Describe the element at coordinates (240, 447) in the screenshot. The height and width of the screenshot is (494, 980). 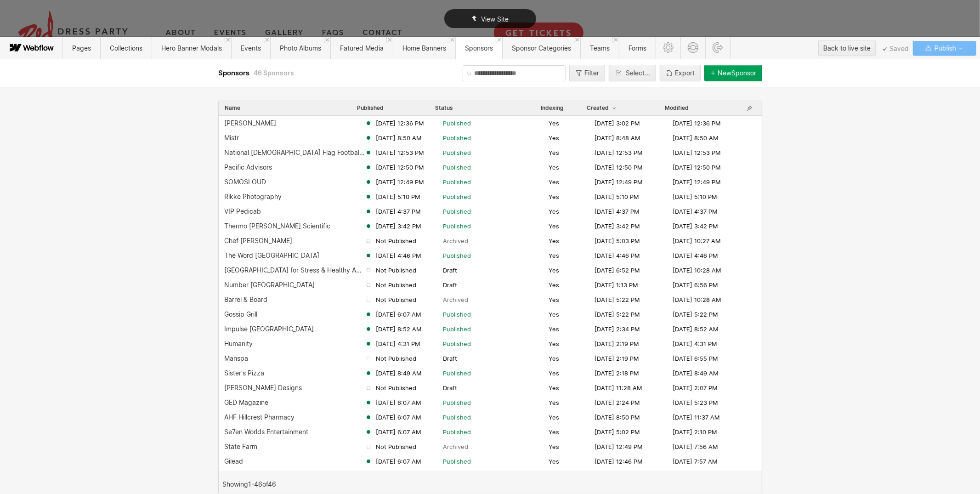
I see `div: State Farm` at that location.